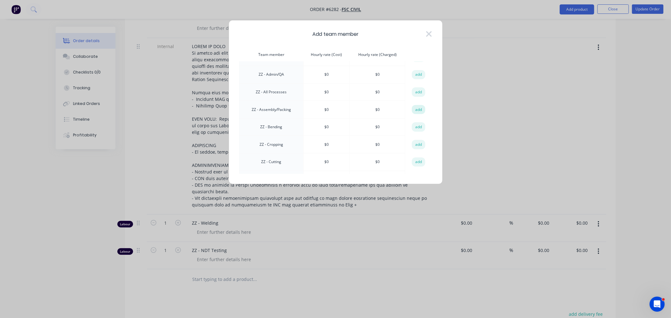 This screenshot has width=671, height=318. Describe the element at coordinates (418, 55) in the screenshot. I see `th: action` at that location.